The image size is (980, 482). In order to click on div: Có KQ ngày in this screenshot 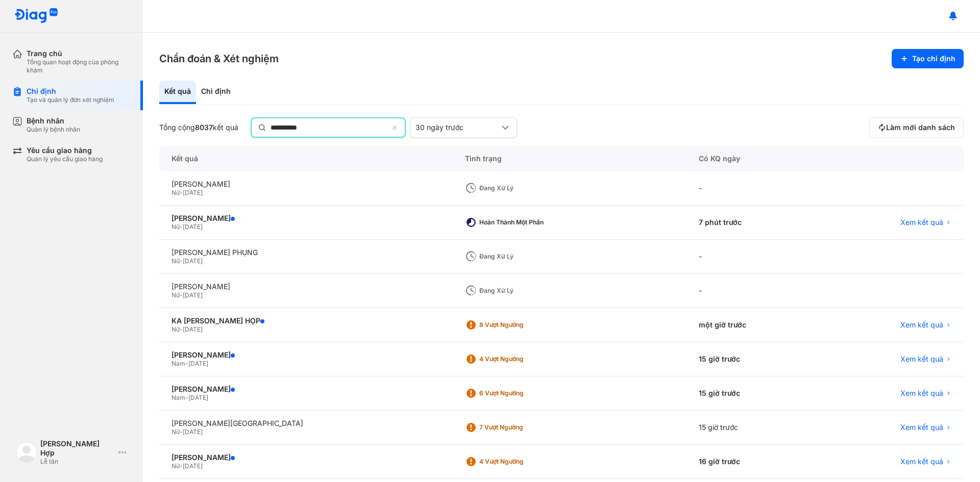, I will do `click(754, 158)`.